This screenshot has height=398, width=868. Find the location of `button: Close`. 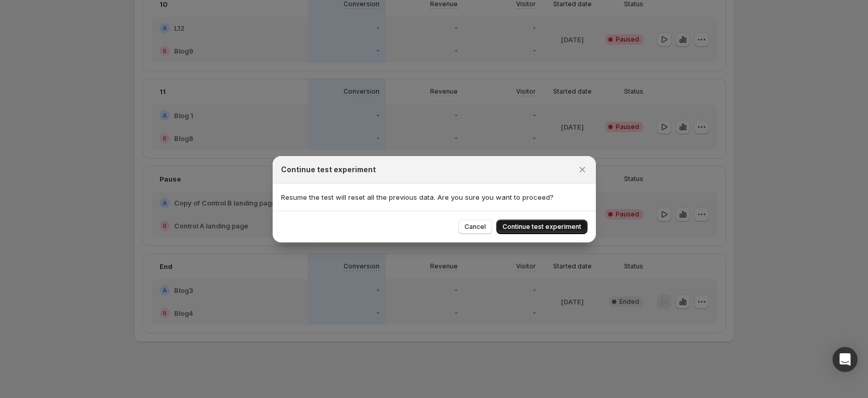

button: Close is located at coordinates (582, 170).